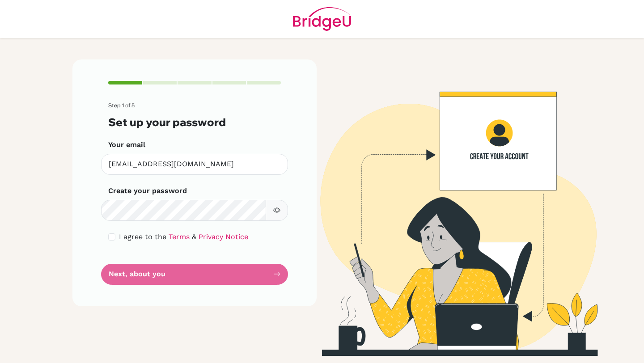 The width and height of the screenshot is (644, 363). I want to click on label: Your email, so click(126, 145).